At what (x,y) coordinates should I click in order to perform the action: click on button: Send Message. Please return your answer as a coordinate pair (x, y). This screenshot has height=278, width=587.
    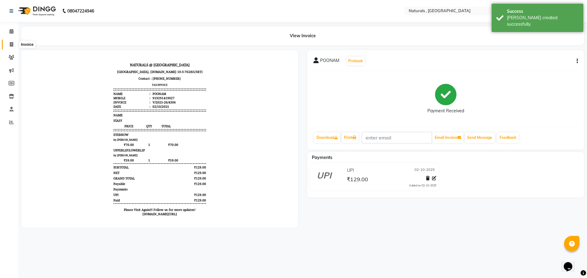
    Looking at the image, I should click on (480, 138).